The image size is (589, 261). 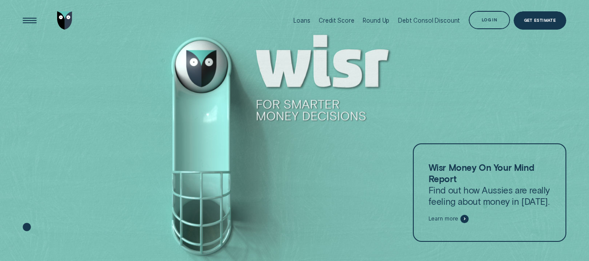 What do you see at coordinates (376, 21) in the screenshot?
I see `div: Round Up` at bounding box center [376, 21].